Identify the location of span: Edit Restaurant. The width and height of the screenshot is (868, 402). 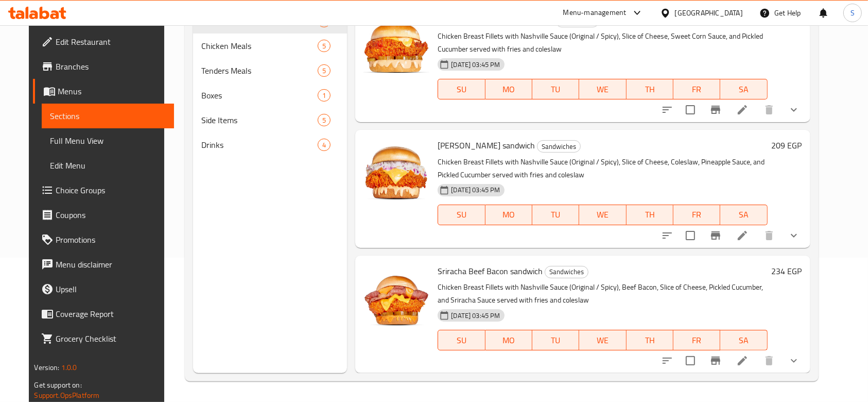
(111, 42).